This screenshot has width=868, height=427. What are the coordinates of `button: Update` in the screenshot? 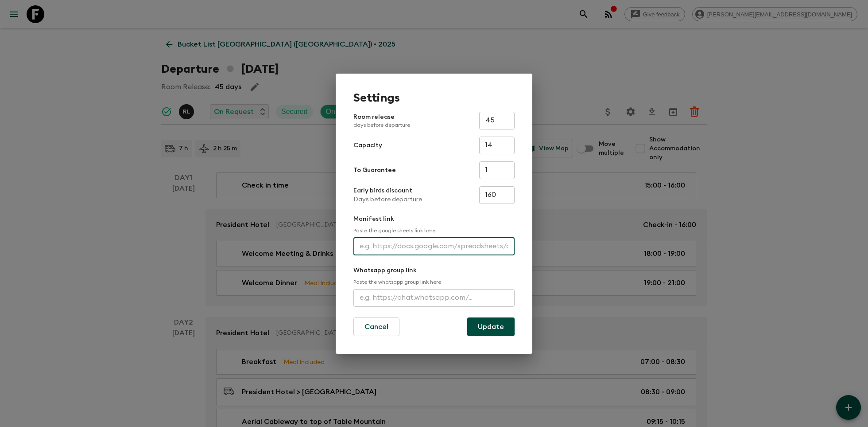 It's located at (491, 326).